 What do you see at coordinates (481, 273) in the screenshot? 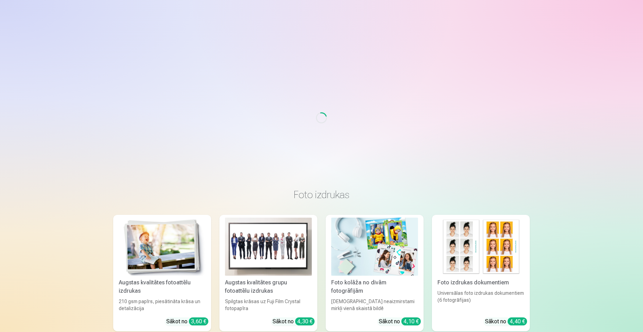
I see `a: Foto izdrukas dokumentiemFoto izdrukas dokumentiemUniversālas foto izdrukas dokumentiem (6 fotogr...` at bounding box center [481, 273].